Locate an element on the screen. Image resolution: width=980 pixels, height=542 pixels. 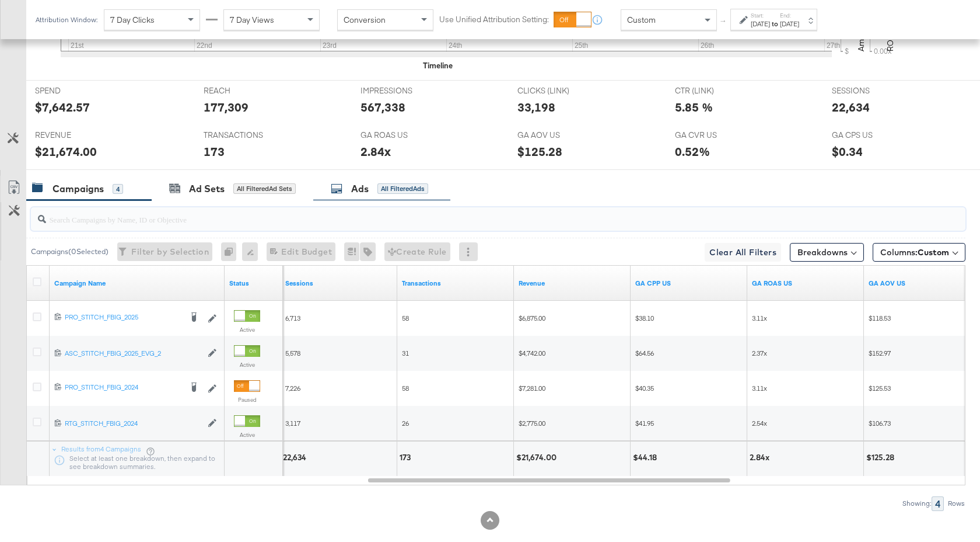
div: Attribution Window: is located at coordinates (66, 20).